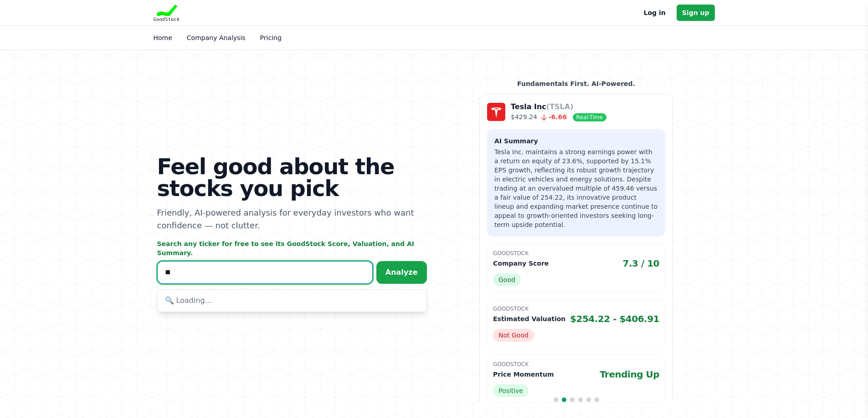  What do you see at coordinates (506, 280) in the screenshot?
I see `span: Good` at bounding box center [506, 280].